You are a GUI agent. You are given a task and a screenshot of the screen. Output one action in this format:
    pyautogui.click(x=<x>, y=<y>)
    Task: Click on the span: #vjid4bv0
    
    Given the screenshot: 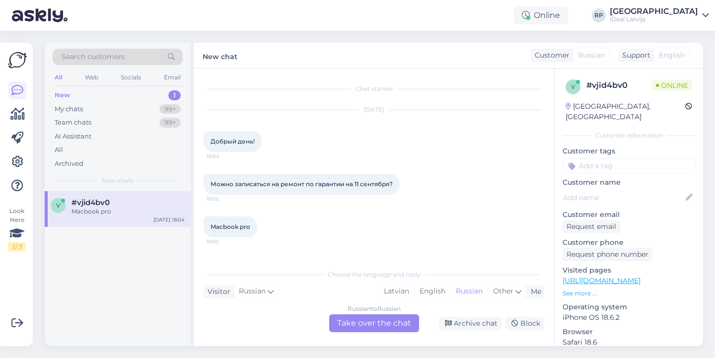 What is the action you would take?
    pyautogui.click(x=90, y=202)
    